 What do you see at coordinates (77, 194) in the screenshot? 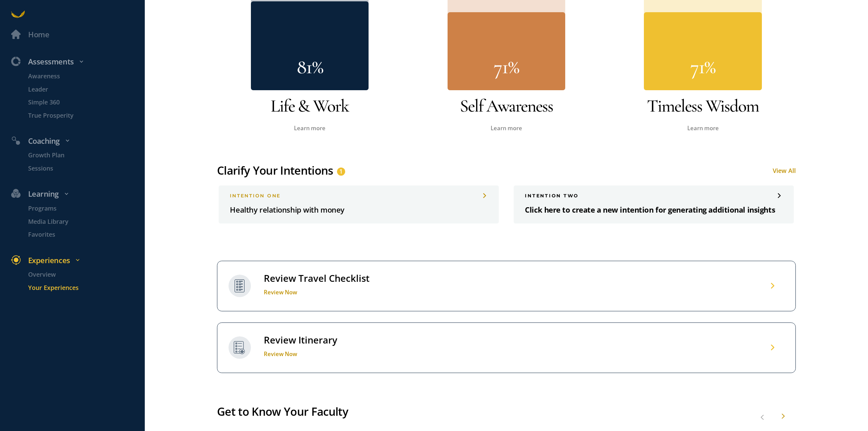
I see `div: Learning` at bounding box center [77, 194].